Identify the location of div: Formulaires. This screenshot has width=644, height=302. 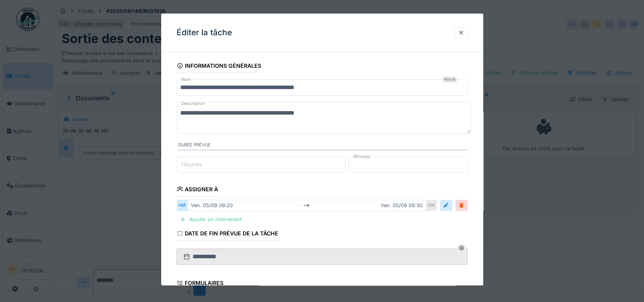
(200, 283).